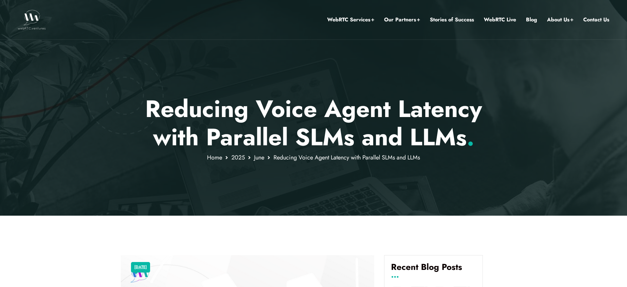 The width and height of the screenshot is (627, 287). Describe the element at coordinates (350, 20) in the screenshot. I see `a: WebRTC Services` at that location.